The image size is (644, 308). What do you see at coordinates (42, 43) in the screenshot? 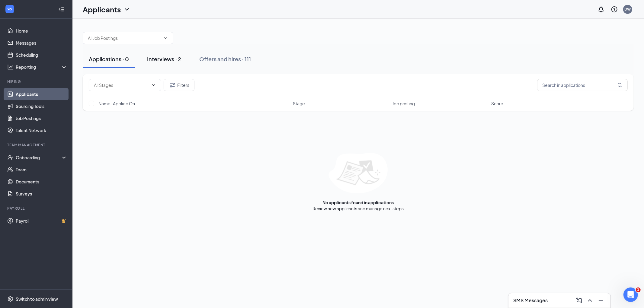
I see `a: Messages` at bounding box center [42, 43].